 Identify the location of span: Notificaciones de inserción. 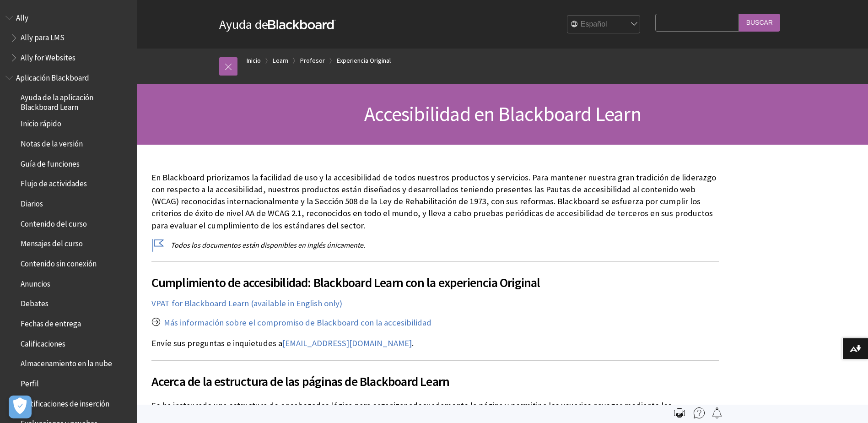
(65, 402).